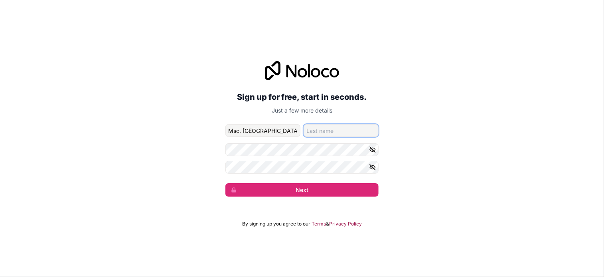  I want to click on button: Next, so click(302, 190).